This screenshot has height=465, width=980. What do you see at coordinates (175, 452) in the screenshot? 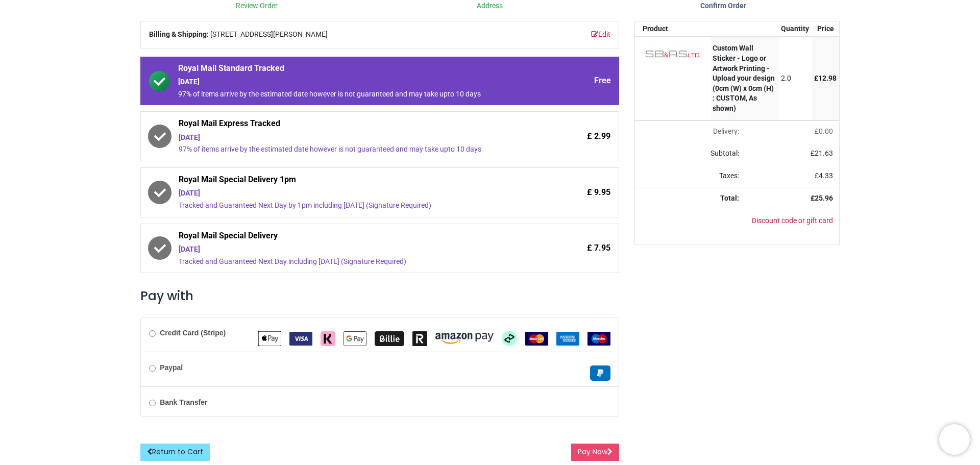
I see `a: Return to Cart` at bounding box center [175, 452].